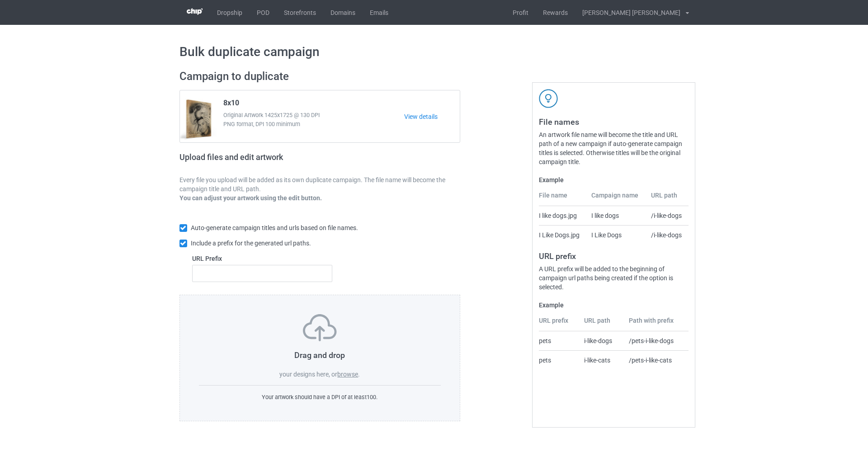  I want to click on td: I like dogs.jpg, so click(562, 216).